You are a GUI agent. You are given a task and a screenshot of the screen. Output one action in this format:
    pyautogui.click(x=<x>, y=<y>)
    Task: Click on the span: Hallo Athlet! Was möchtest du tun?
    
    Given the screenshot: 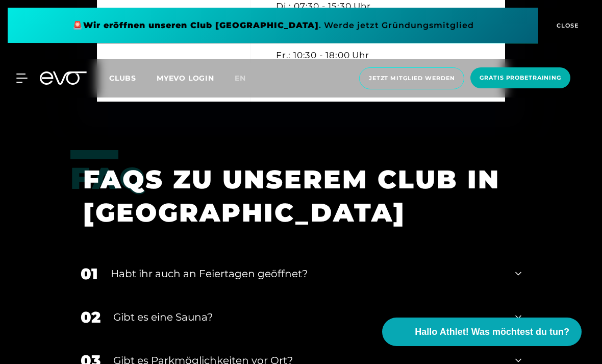 What is the action you would take?
    pyautogui.click(x=492, y=332)
    